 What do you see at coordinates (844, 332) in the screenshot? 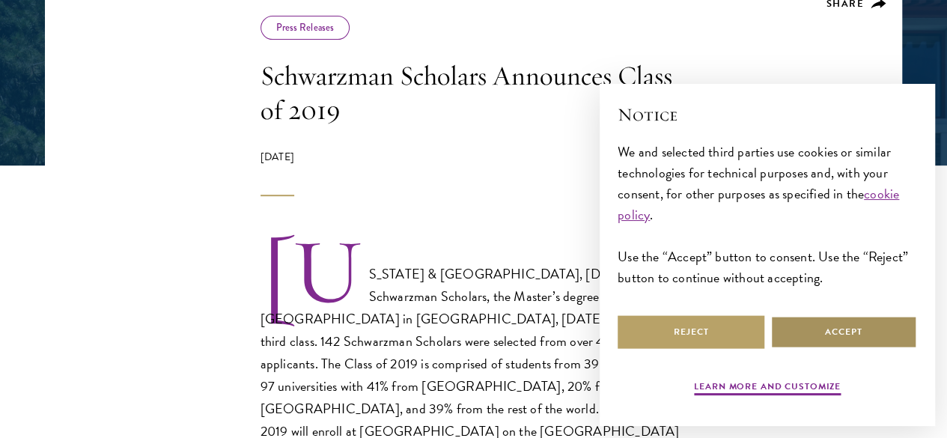
I see `button: Accept` at bounding box center [844, 332].